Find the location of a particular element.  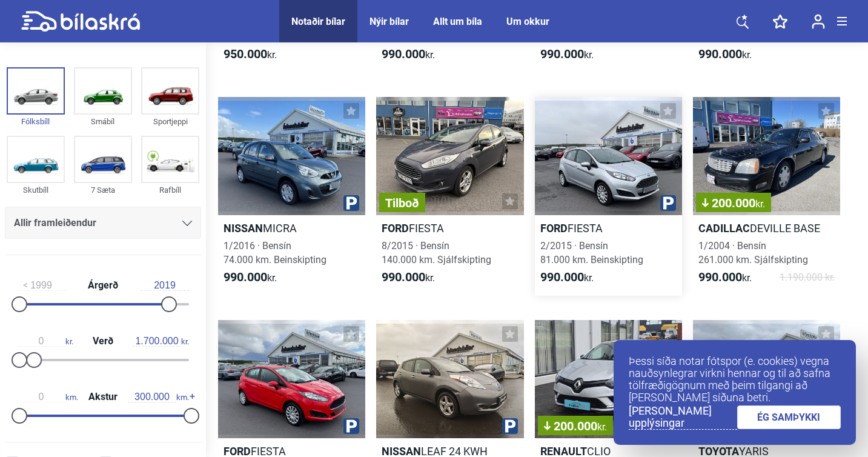

b: Cadillac is located at coordinates (724, 227).